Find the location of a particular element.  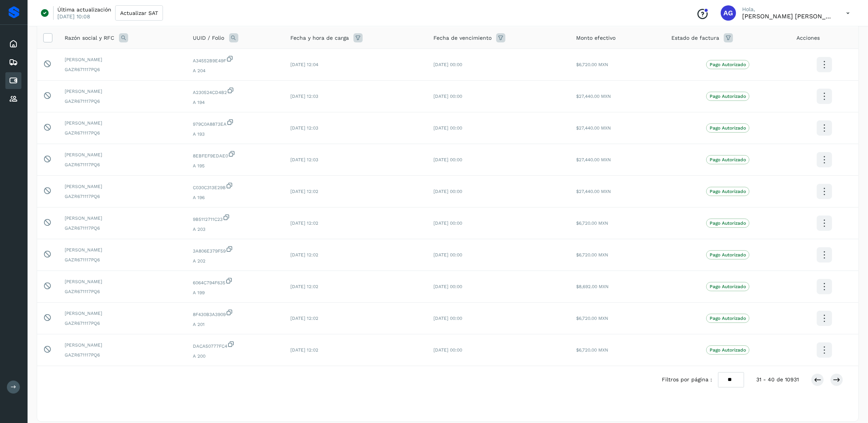

span: A34552B9E49F is located at coordinates (235, 60).